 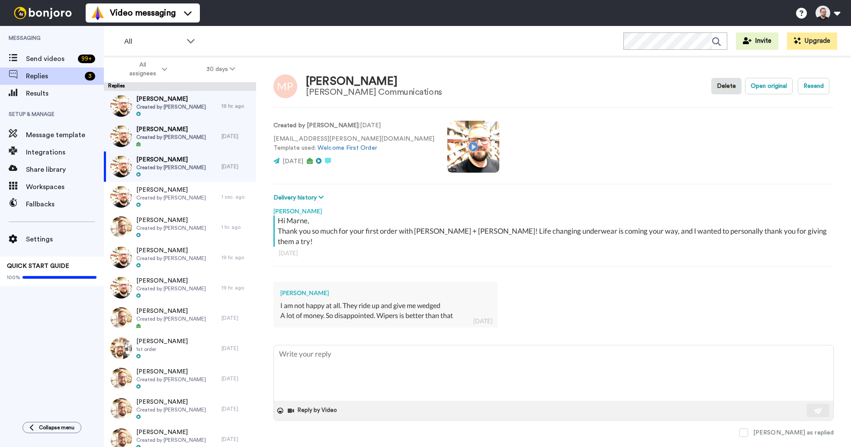 What do you see at coordinates (757, 41) in the screenshot?
I see `button: Invite` at bounding box center [757, 41].